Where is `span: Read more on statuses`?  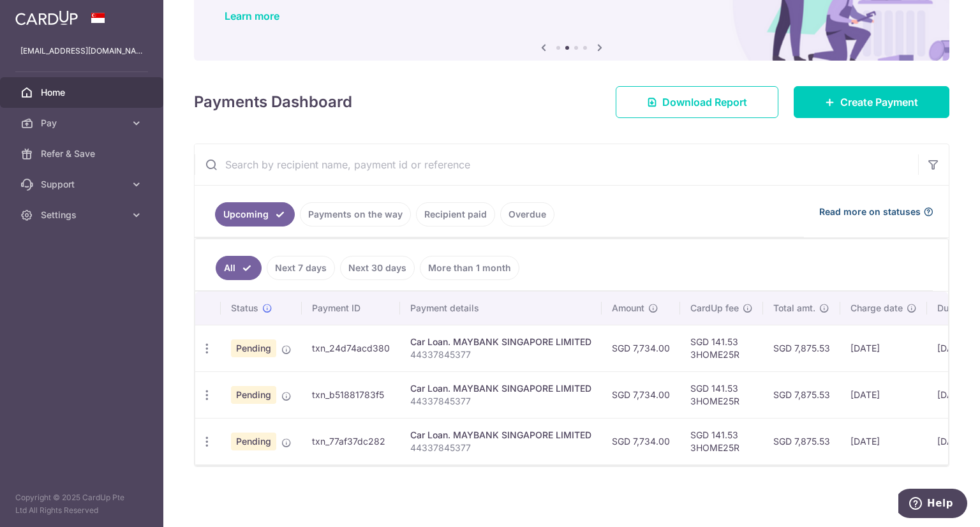 span: Read more on statuses is located at coordinates (870, 211).